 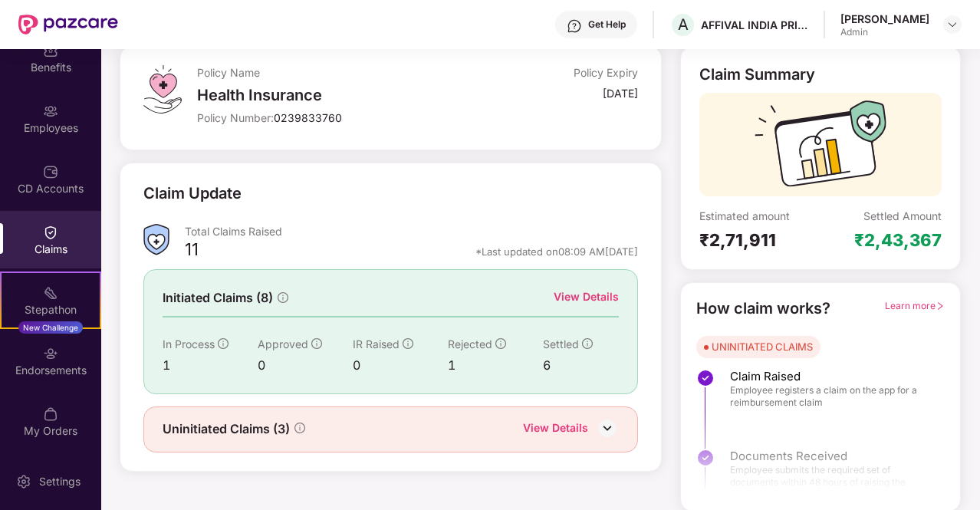 What do you see at coordinates (50, 310) in the screenshot?
I see `div: Stepathon` at bounding box center [50, 310].